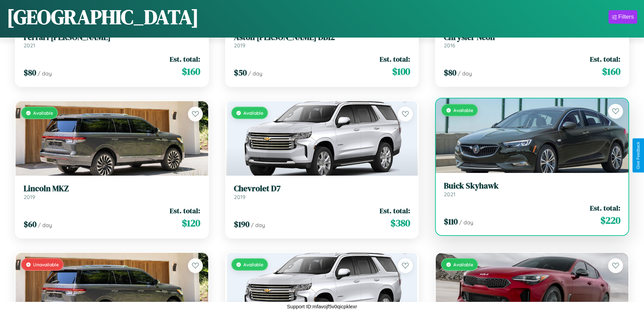 The image size is (644, 311). I want to click on a: Buick Skyhawk2021, so click(532, 189).